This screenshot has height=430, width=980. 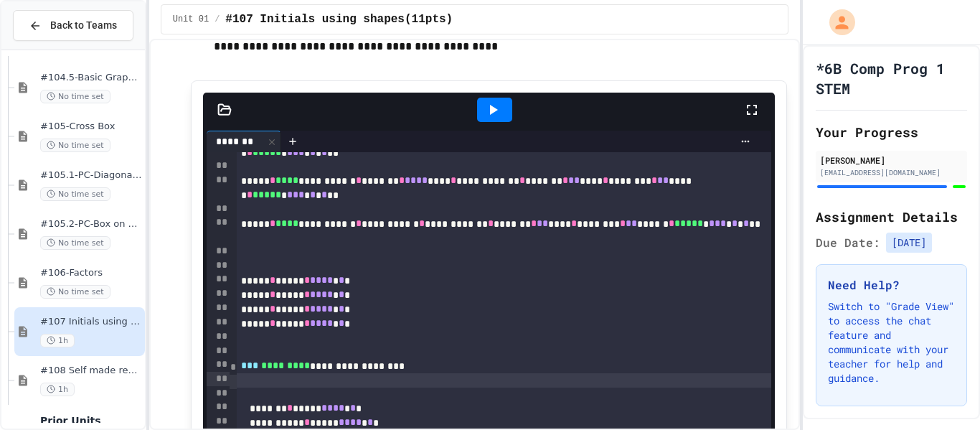 I want to click on span: #105-Cross Box, so click(x=91, y=127).